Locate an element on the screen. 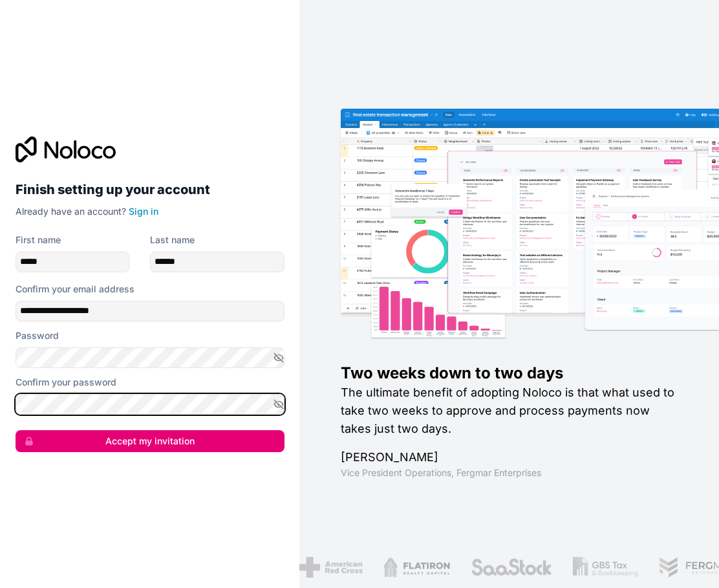 This screenshot has width=719, height=588. h2: Finish setting up your account is located at coordinates (150, 189).